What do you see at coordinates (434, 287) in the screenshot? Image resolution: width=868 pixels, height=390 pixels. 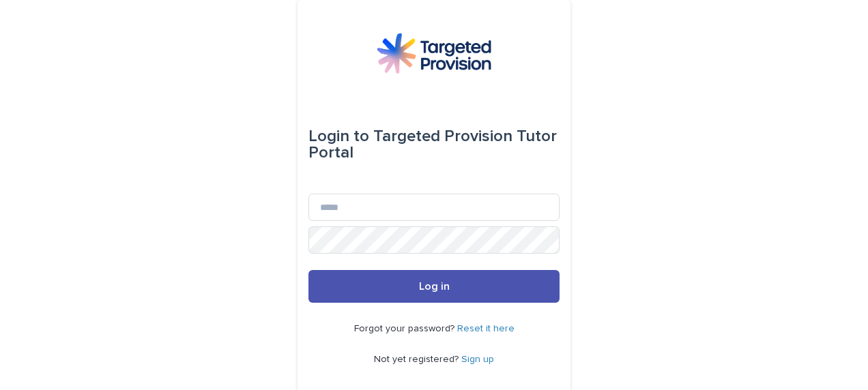 I see `button: Log in` at bounding box center [434, 287].